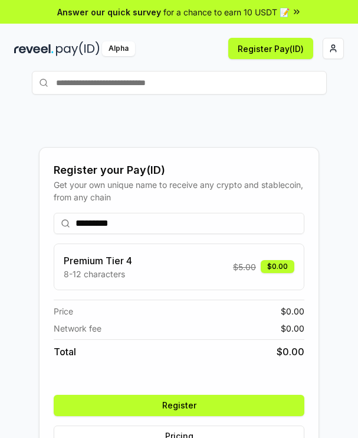 The height and width of the screenshot is (438, 358). What do you see at coordinates (98, 260) in the screenshot?
I see `h3: Premium Tier 4` at bounding box center [98, 260].